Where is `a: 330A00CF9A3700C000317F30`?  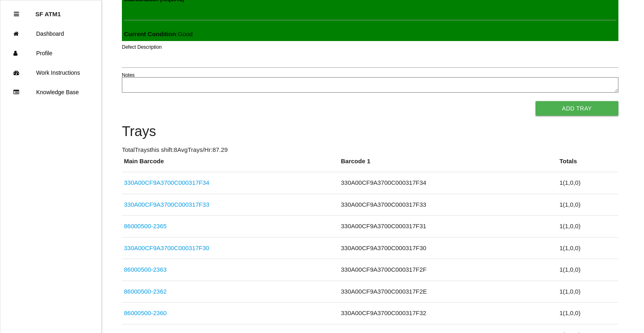
a: 330A00CF9A3700C000317F30 is located at coordinates (166, 248).